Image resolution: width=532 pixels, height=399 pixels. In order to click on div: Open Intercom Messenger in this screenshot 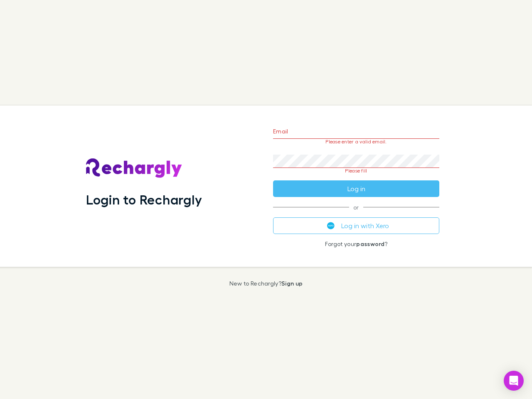, I will do `click(514, 380)`.